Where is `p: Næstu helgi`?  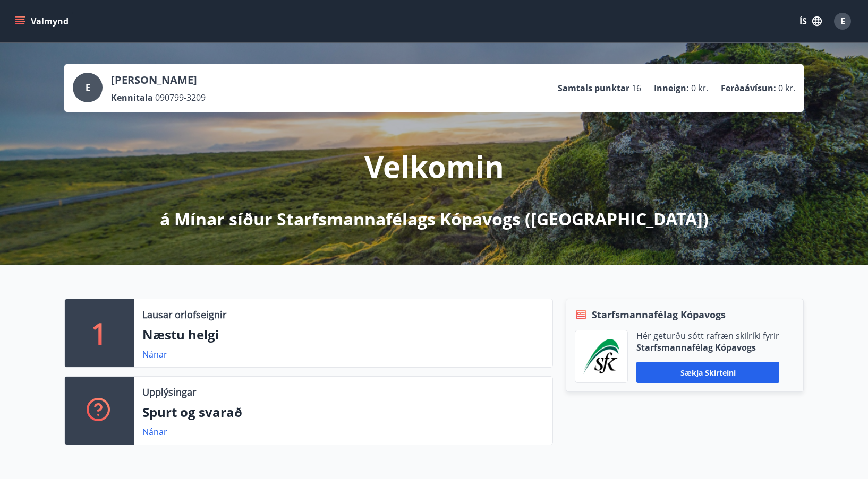
p: Næstu helgi is located at coordinates (343, 335).